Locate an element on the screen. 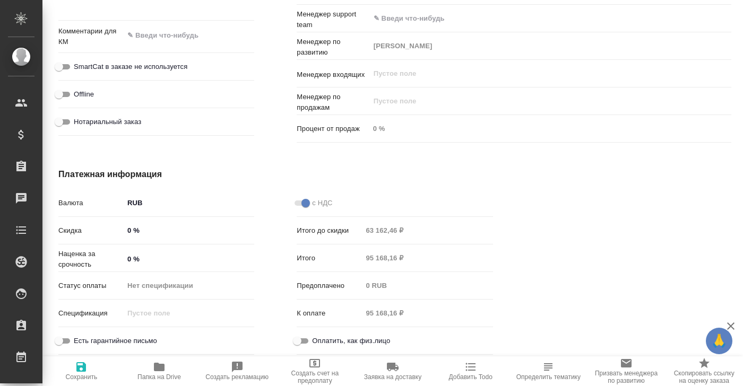  div: RUB is located at coordinates (189, 203).